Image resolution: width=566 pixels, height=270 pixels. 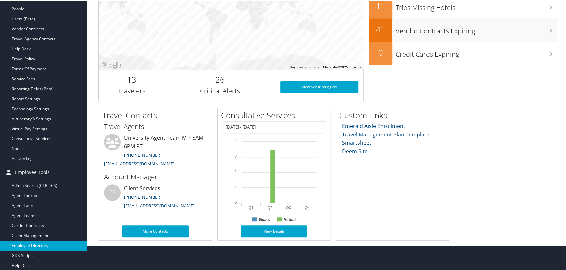 What do you see at coordinates (476, 29) in the screenshot?
I see `h3: Vendor Contracts Expiring` at bounding box center [476, 29].